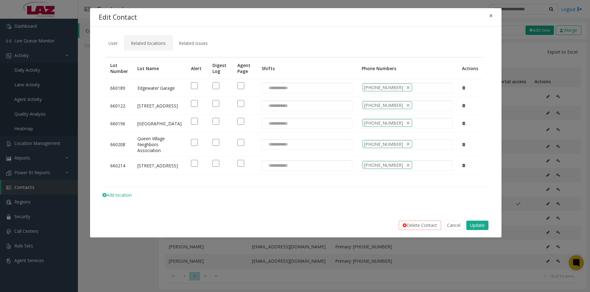 The image size is (590, 292). I want to click on td: 660122, so click(119, 106).